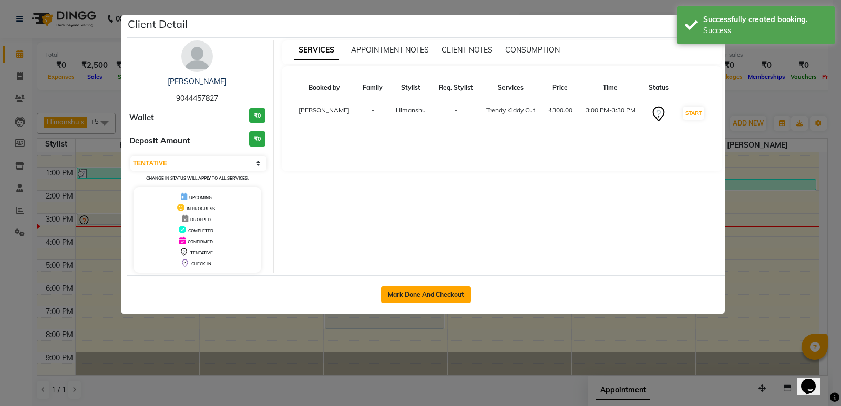  Describe the element at coordinates (467, 50) in the screenshot. I see `span: CLIENT NOTES` at that location.